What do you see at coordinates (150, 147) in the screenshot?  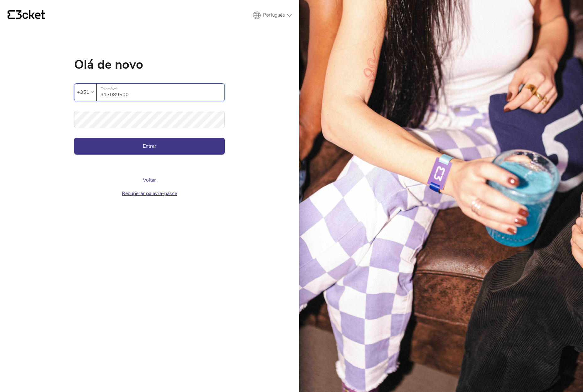 I see `button: Entrar` at bounding box center [150, 147].